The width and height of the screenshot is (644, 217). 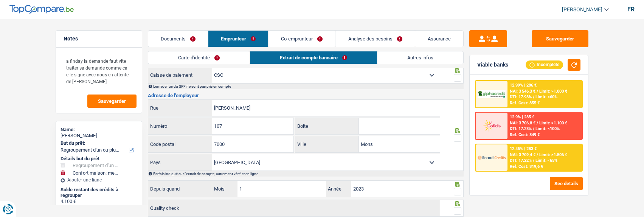 What do you see at coordinates (238, 38) in the screenshot?
I see `a: Emprunteur` at bounding box center [238, 38].